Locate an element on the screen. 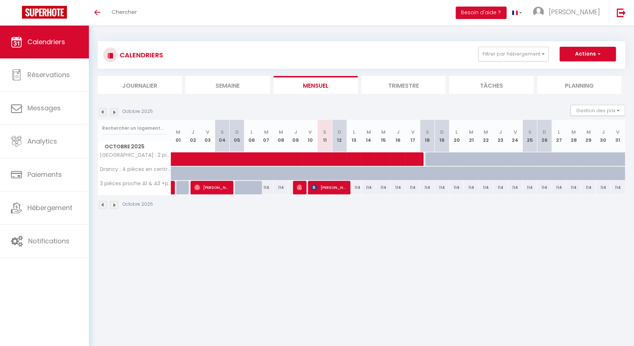 Image resolution: width=634 pixels, height=346 pixels. li: Planning is located at coordinates (579, 85).